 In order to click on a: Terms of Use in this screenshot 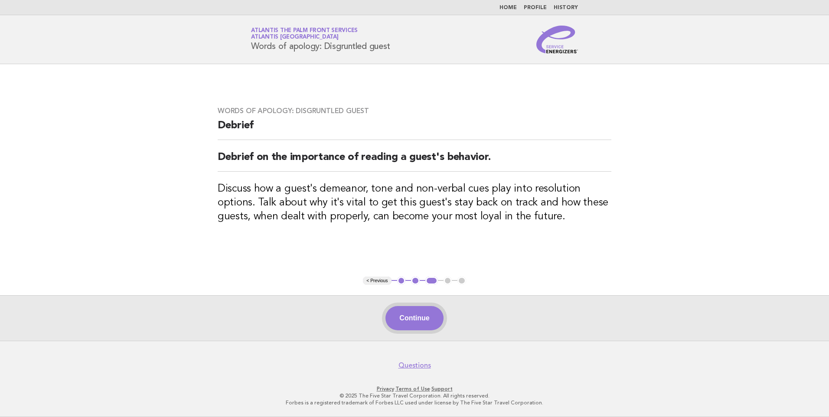, I will do `click(413, 389)`.